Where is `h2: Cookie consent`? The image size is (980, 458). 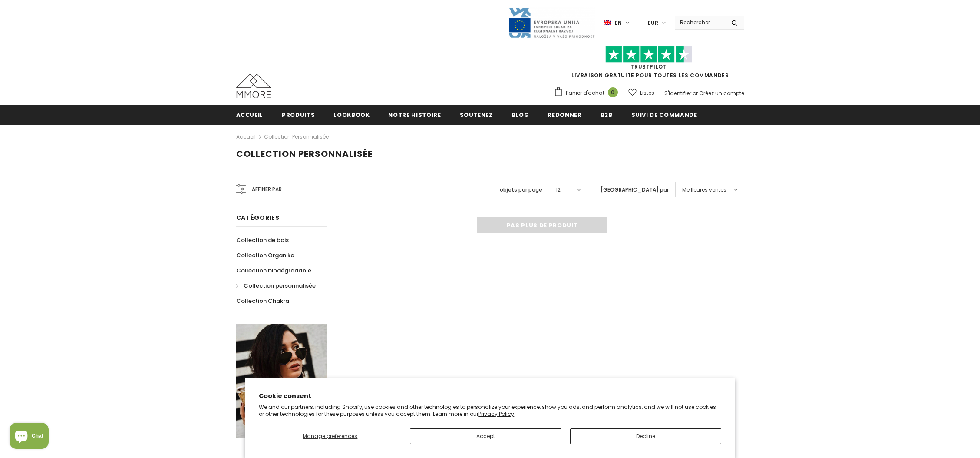
h2: Cookie consent is located at coordinates (490, 396).